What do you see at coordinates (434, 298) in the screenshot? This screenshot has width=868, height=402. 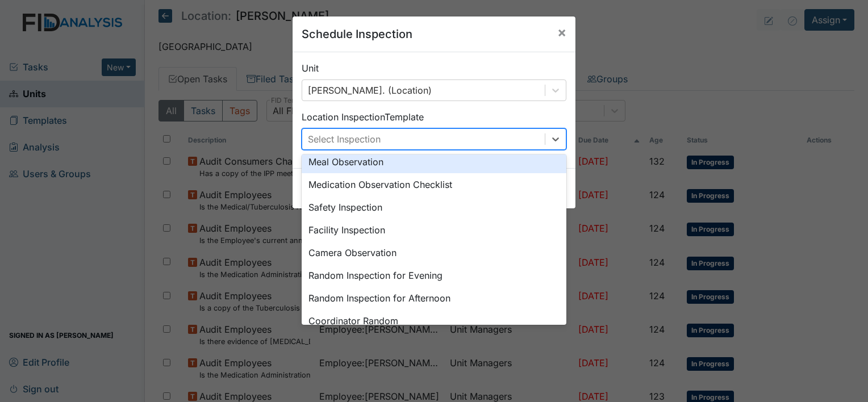 I see `div: Random Inspection for Afternoon` at bounding box center [434, 298].